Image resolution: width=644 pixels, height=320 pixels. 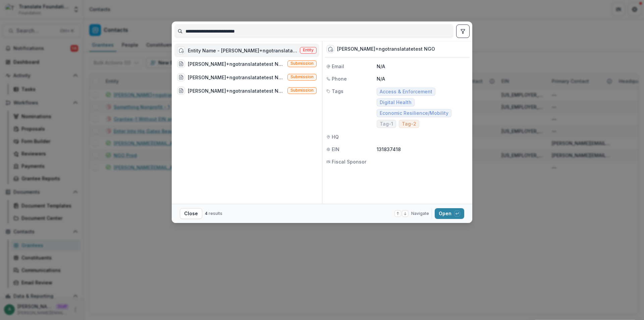 What do you see at coordinates (395, 102) in the screenshot?
I see `span: Digital Health` at bounding box center [395, 102].